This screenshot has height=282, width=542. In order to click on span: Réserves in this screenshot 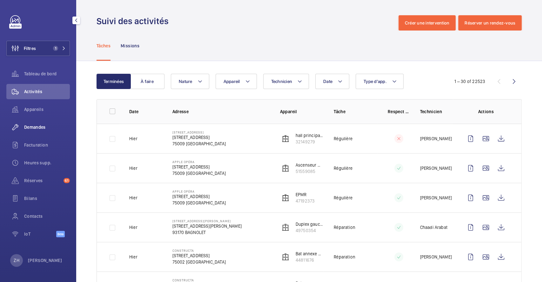, I will do `click(43, 180)`.